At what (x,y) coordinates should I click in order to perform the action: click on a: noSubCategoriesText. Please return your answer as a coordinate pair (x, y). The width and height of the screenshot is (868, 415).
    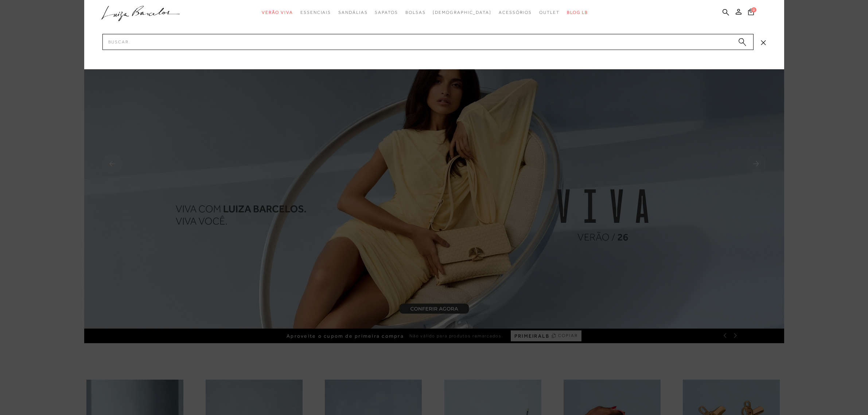
    Looking at the image, I should click on (462, 12).